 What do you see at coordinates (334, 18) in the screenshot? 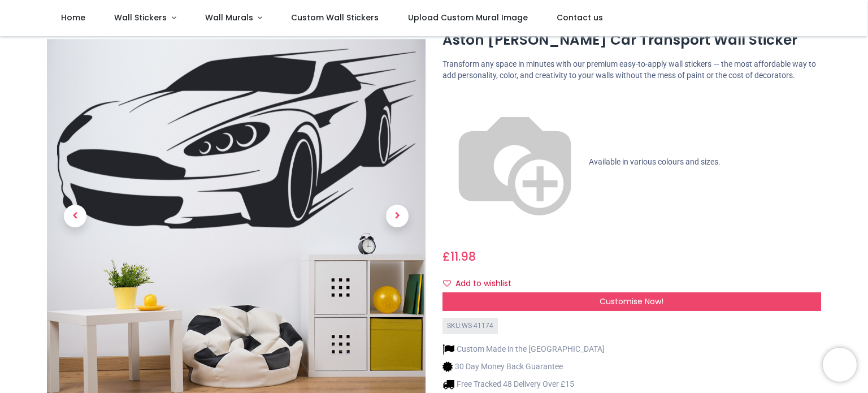
I see `span: Custom Wall Stickers` at bounding box center [334, 18].